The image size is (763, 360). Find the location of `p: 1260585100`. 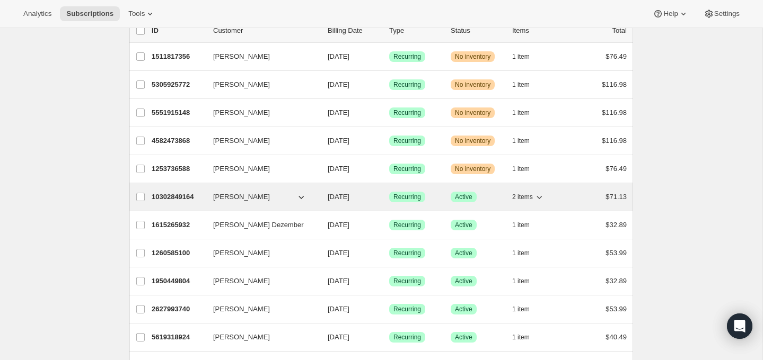

p: 1260585100 is located at coordinates (178, 253).